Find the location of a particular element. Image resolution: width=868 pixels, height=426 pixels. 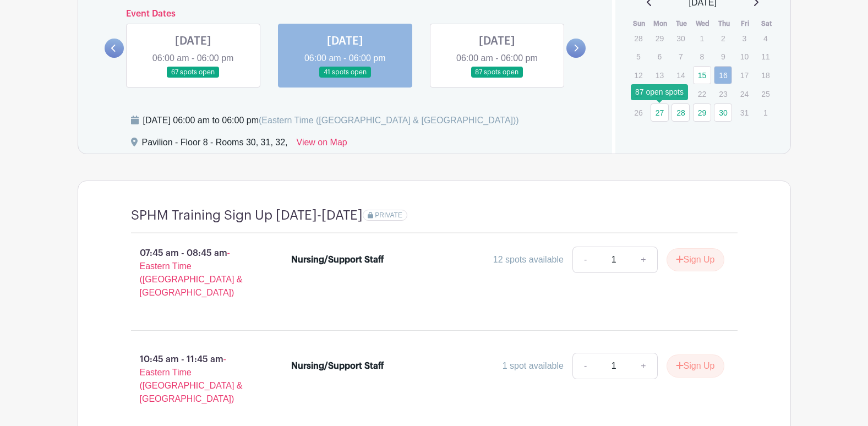

p: 07:45 am - 08:45 am is located at coordinates (194, 273).